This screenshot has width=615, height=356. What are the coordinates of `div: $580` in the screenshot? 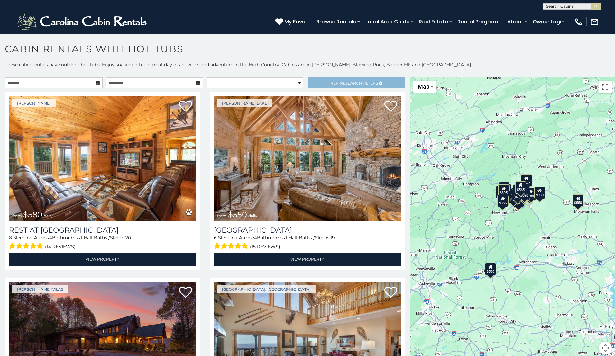 It's located at (490, 269).